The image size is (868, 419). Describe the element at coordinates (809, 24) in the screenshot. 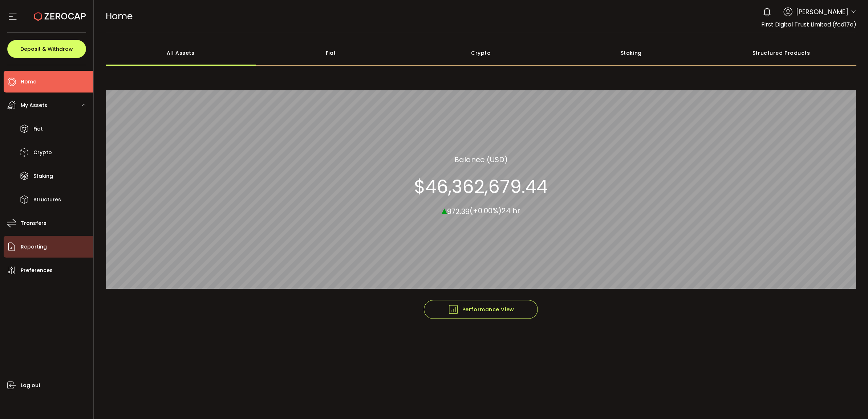

I see `span: First Digital Trust Limited (fcd17e)` at that location.